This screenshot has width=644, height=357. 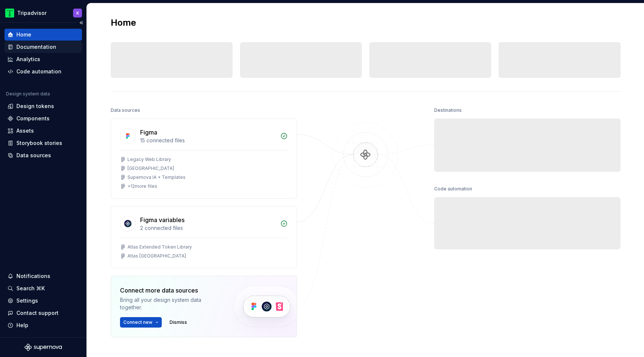 I want to click on button: Connect new, so click(x=141, y=322).